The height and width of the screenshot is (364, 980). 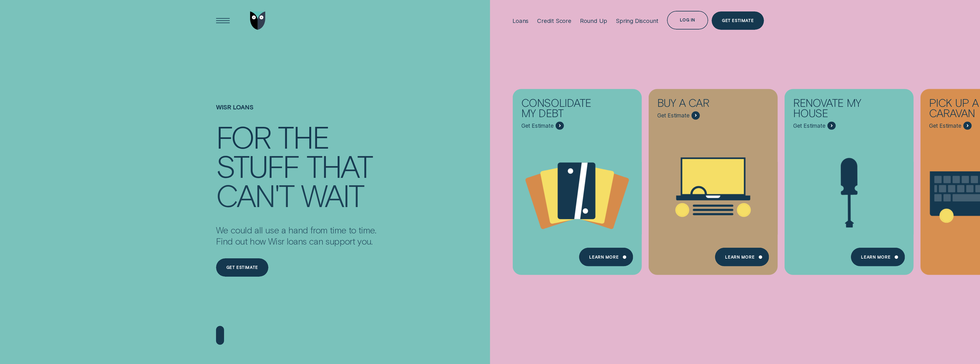 What do you see at coordinates (688, 20) in the screenshot?
I see `button: Log in` at bounding box center [688, 20].